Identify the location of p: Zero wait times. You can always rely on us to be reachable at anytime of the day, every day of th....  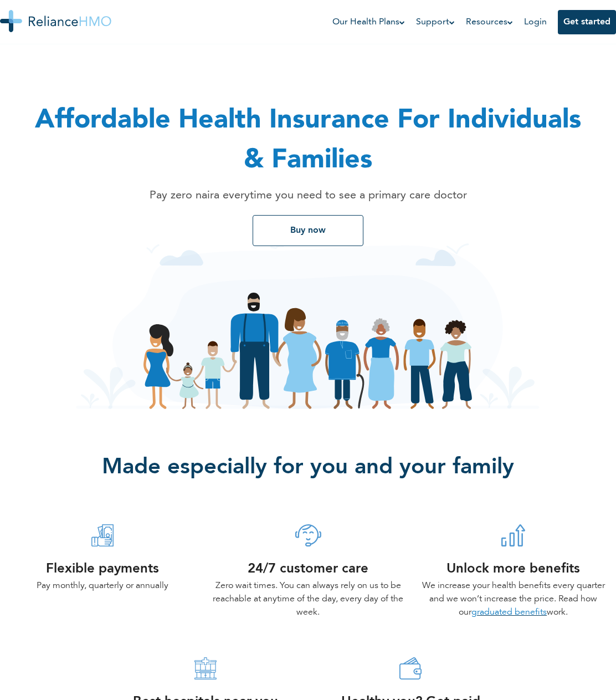
(308, 599).